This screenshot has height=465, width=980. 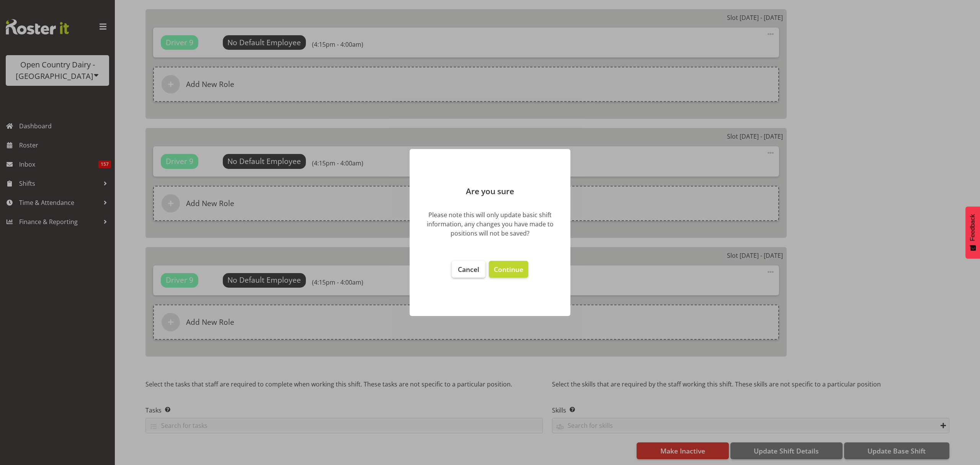 I want to click on span: Continue, so click(x=508, y=270).